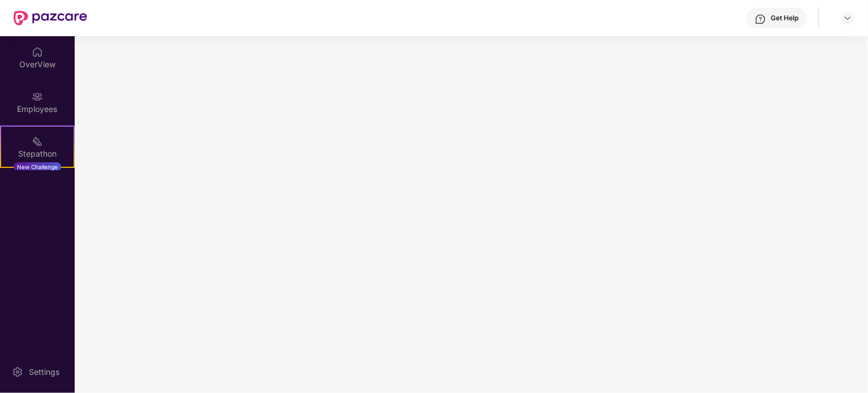 This screenshot has width=868, height=393. Describe the element at coordinates (18, 372) in the screenshot. I see `img: svg+xml;base64,PHN2ZyBpZD0iU2V0dGluZy0yMHgyMCIgeG1sbnM9Imh0dHA6Ly93d3cudzMub3JnLzIwMDAvc3ZnIiB3aW...` at that location.